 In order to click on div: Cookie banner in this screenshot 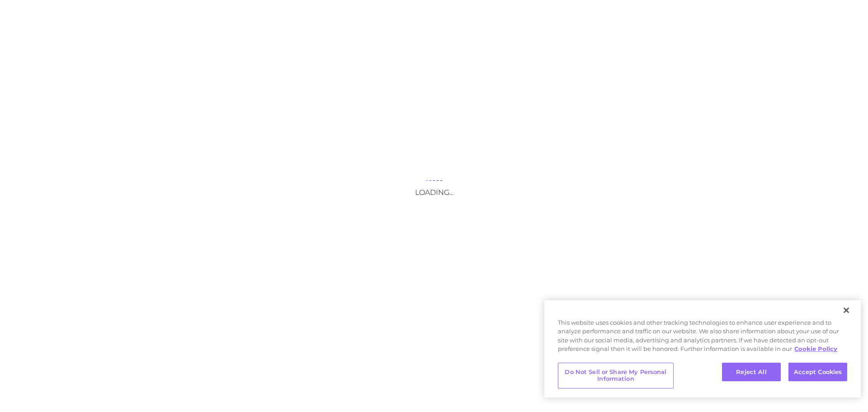, I will do `click(703, 349)`.